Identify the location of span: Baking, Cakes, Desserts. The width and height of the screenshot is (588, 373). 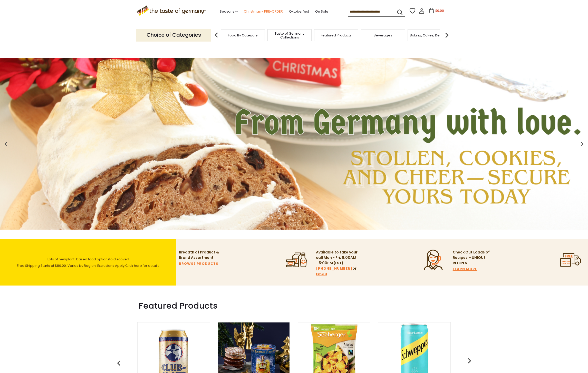
(430, 35).